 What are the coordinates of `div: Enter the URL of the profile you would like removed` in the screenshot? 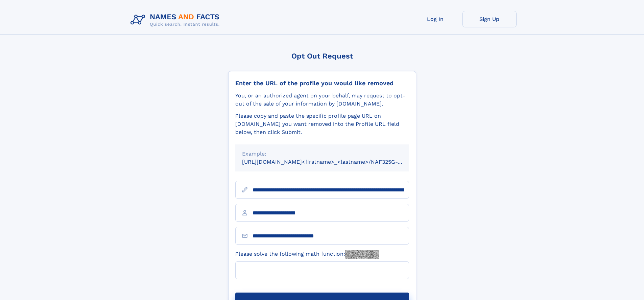 It's located at (322, 83).